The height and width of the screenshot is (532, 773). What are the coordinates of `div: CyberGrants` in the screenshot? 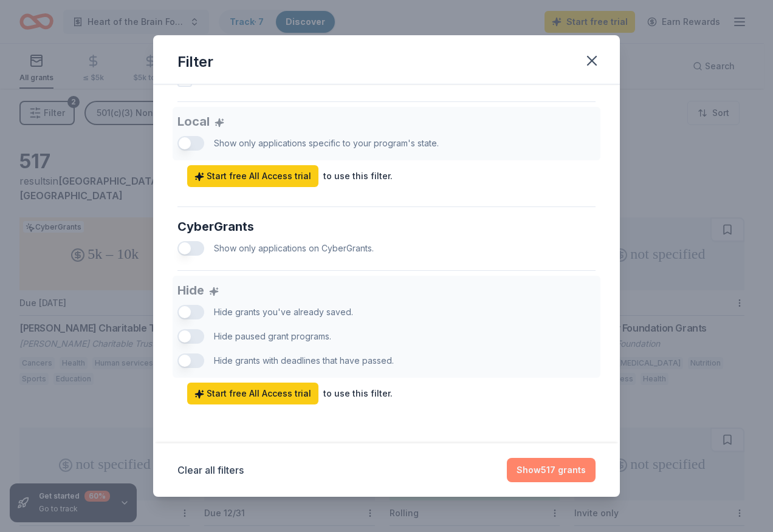 It's located at (386, 226).